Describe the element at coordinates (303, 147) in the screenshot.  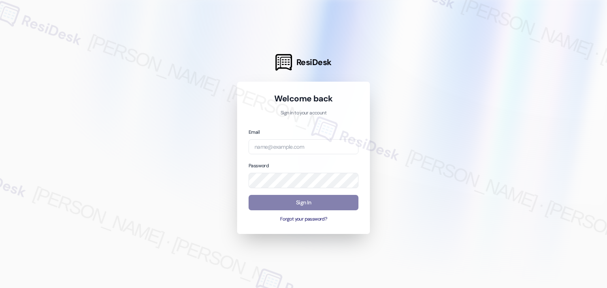
I see `input: name@example.com` at that location.